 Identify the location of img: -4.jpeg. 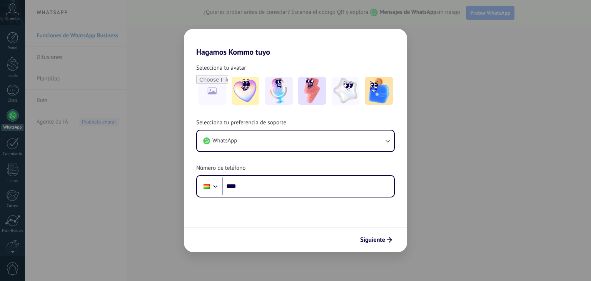
(346, 91).